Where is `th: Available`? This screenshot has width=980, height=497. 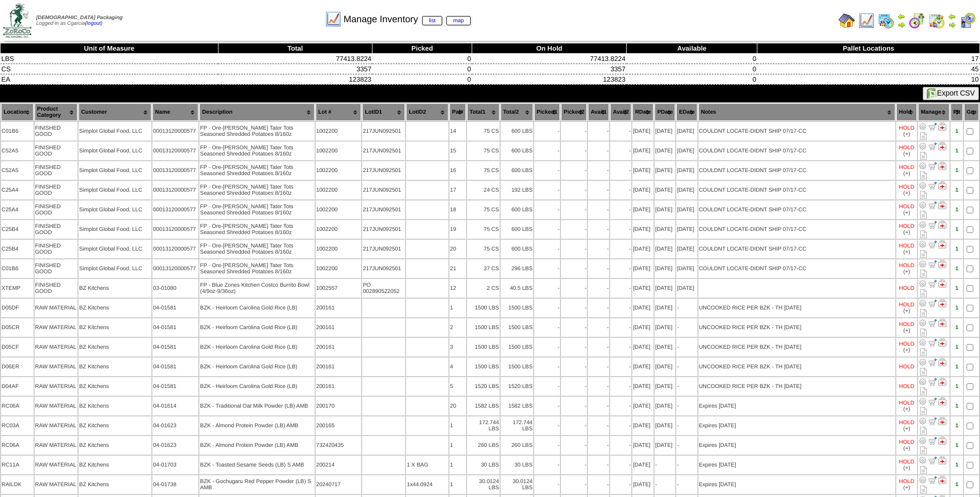
th: Available is located at coordinates (691, 49).